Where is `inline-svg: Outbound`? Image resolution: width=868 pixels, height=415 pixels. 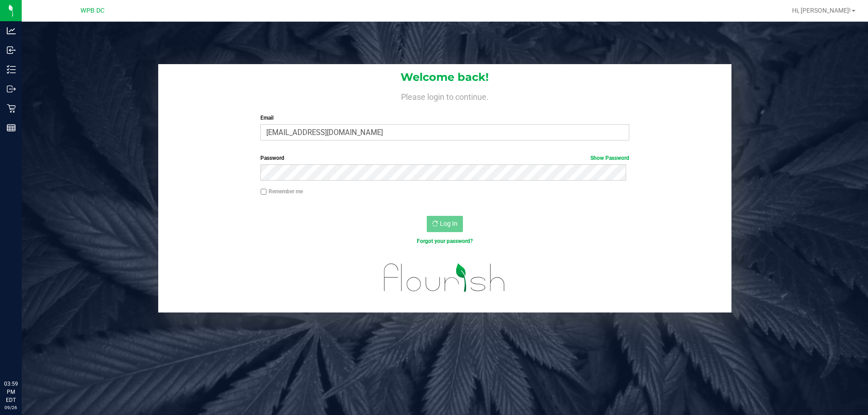
inline-svg: Outbound is located at coordinates (11, 89).